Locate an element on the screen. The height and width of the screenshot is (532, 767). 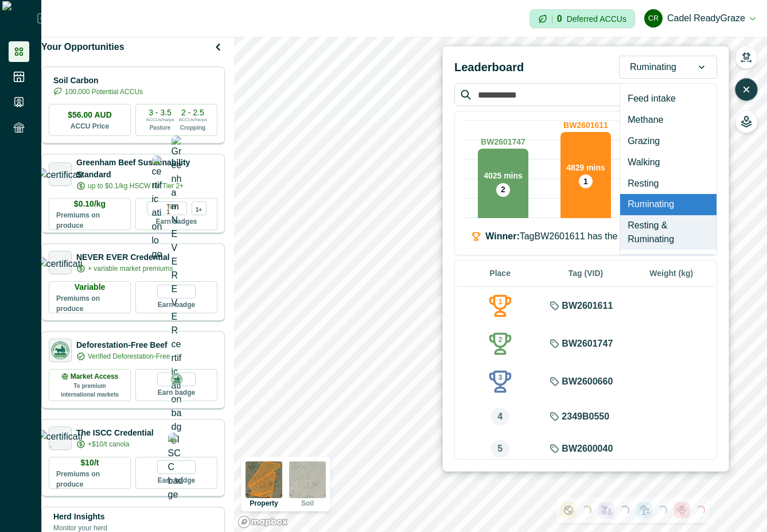
p: Variable is located at coordinates (91, 287).